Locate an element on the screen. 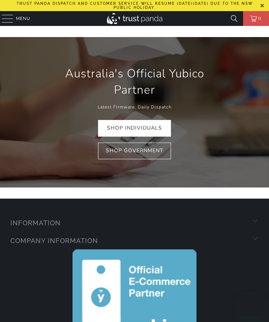 This screenshot has width=269, height=322. a: Search is located at coordinates (234, 19).